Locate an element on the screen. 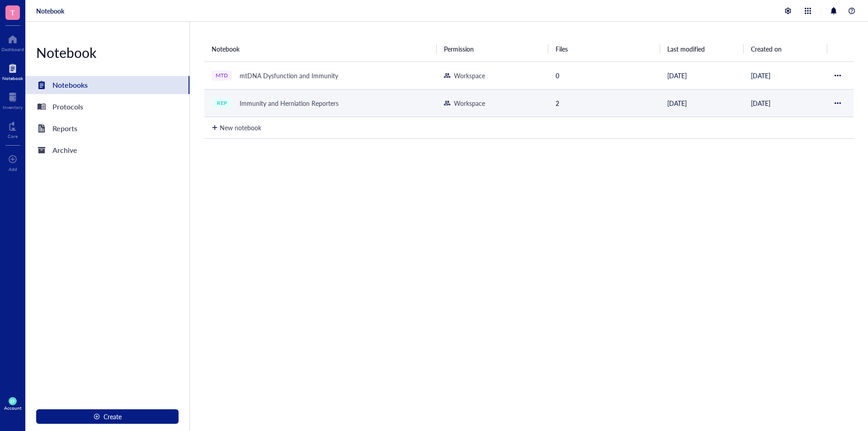  th: Last modified is located at coordinates (701, 49).